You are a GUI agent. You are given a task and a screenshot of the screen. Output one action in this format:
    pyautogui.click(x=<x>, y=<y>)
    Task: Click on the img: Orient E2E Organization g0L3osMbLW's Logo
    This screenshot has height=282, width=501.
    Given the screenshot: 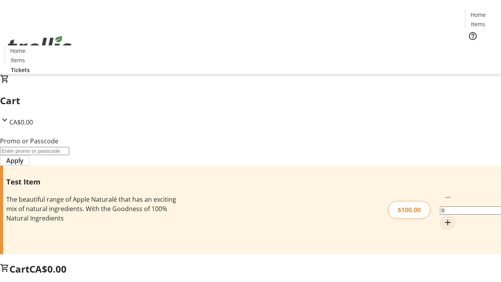 What is the action you would take?
    pyautogui.click(x=40, y=47)
    